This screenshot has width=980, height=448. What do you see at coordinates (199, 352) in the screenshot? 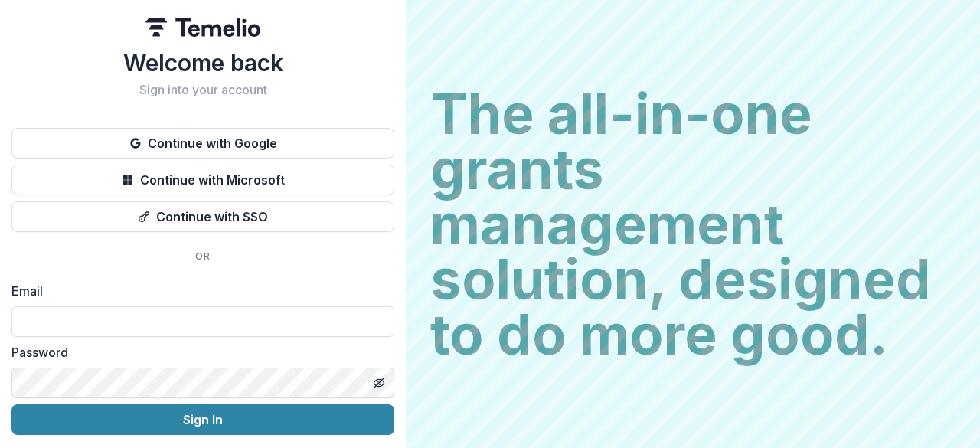
I see `label: Password` at bounding box center [199, 352].